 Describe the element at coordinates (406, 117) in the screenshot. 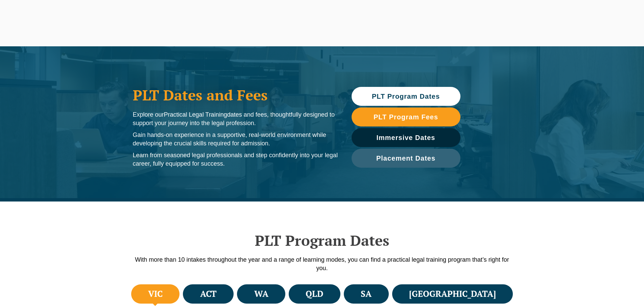

I see `a: PLT Program Fees` at that location.